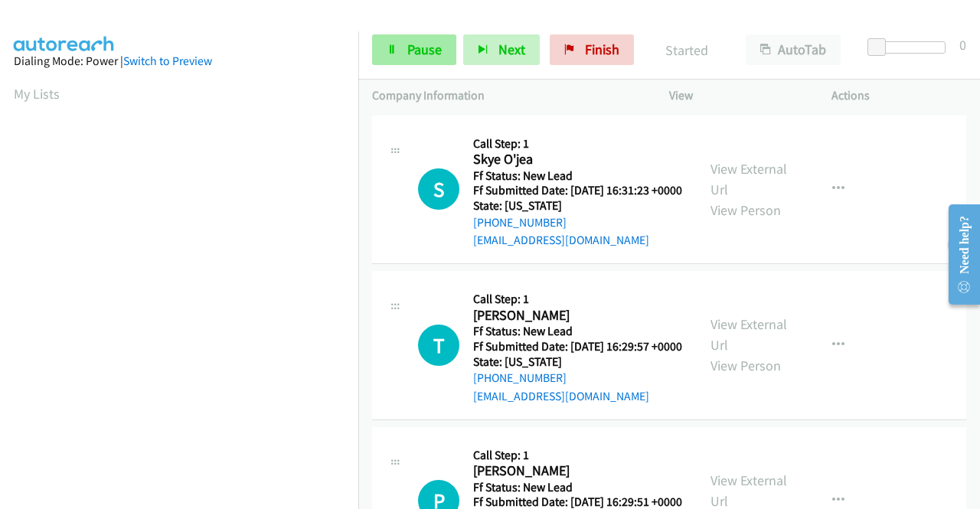  Describe the element at coordinates (686, 49) in the screenshot. I see `p: Started` at that location.